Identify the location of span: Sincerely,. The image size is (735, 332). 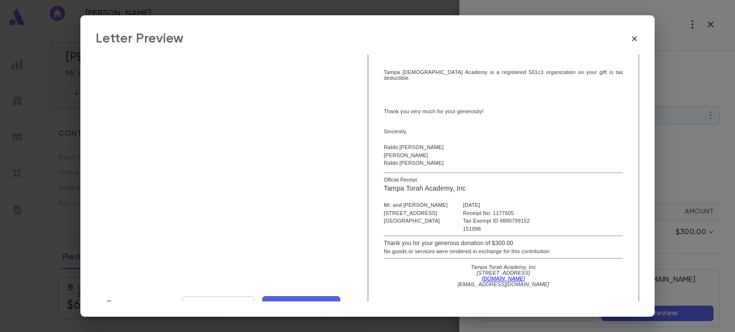
(395, 132).